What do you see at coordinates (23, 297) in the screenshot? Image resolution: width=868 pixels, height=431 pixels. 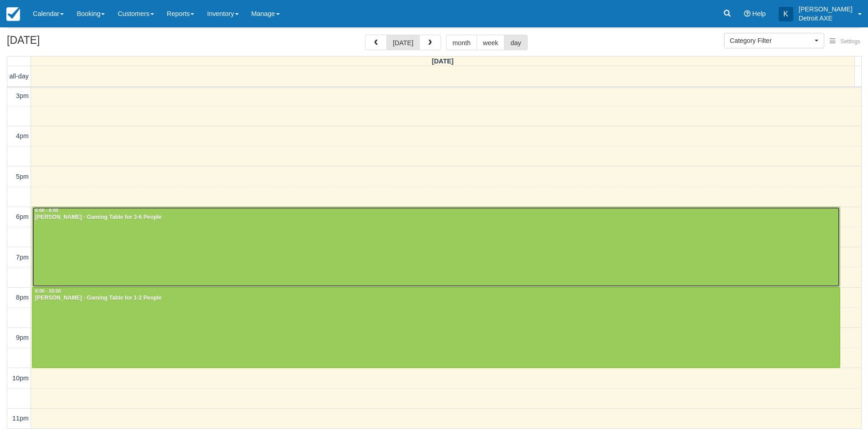 I see `span: 8pm` at bounding box center [23, 297].